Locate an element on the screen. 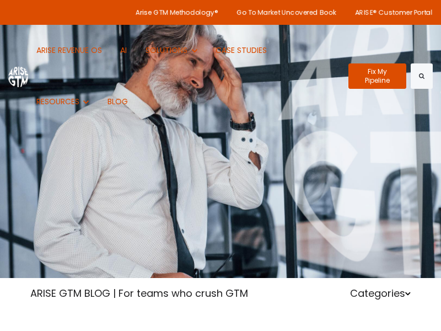  button: Search is located at coordinates (422, 76).